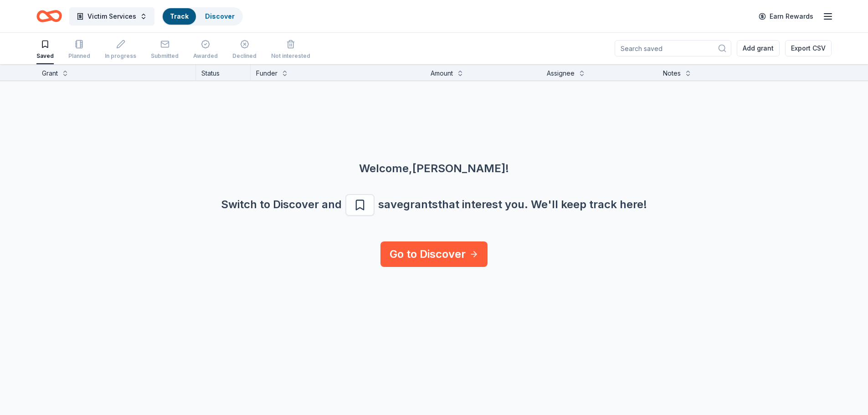 This screenshot has height=415, width=868. Describe the element at coordinates (50, 73) in the screenshot. I see `div: Grant` at that location.